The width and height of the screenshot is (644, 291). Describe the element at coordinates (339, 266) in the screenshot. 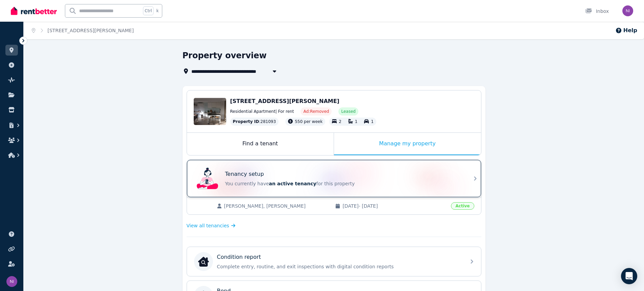

I see `p: Complete entry, routine, and exit inspections with digital condition reports` at that location.